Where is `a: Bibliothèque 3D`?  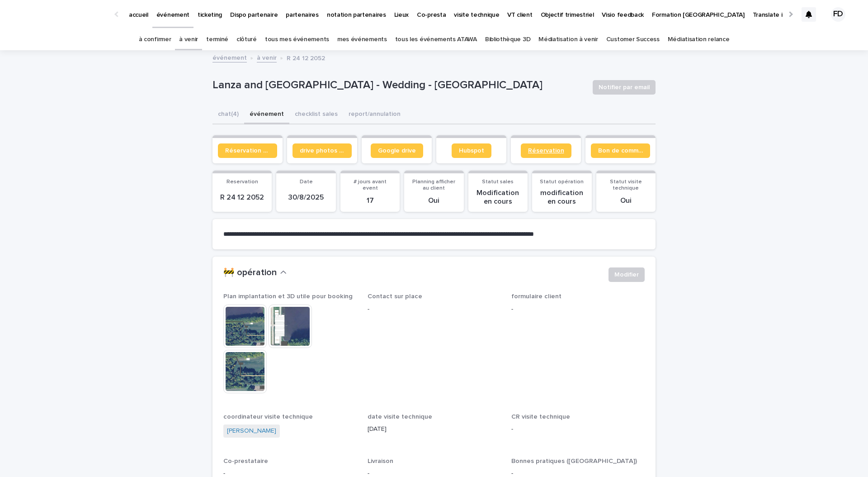
a: Bibliothèque 3D is located at coordinates (508, 39).